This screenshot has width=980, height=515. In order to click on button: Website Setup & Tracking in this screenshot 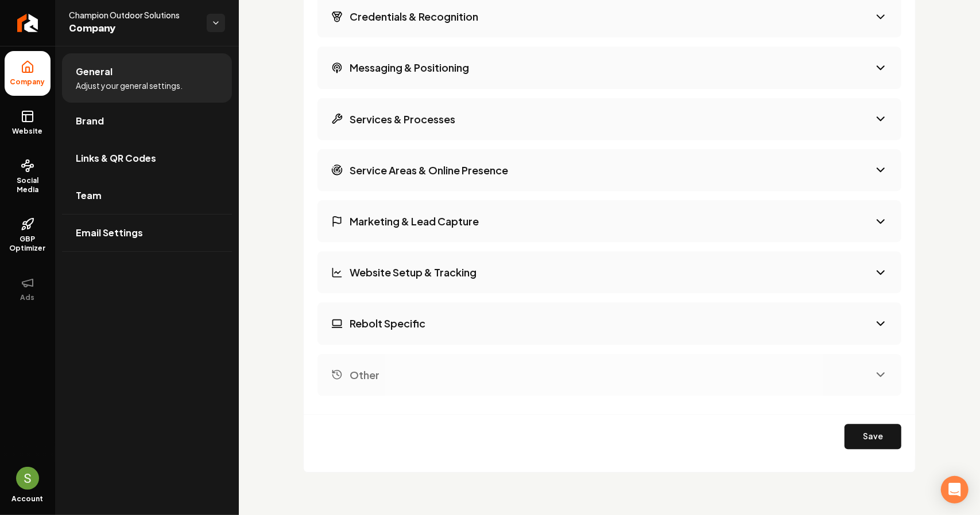, I will do `click(609, 272)`.